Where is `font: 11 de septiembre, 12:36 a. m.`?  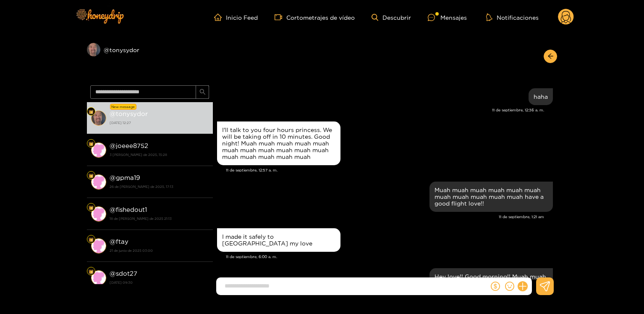
font: 11 de septiembre, 12:36 a. m. is located at coordinates (518, 110).